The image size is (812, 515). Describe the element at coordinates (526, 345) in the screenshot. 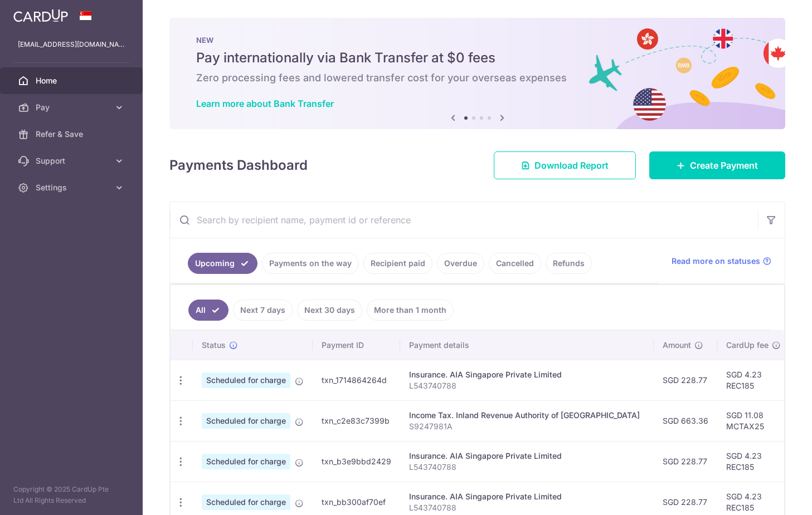

I see `th: Payment details` at that location.